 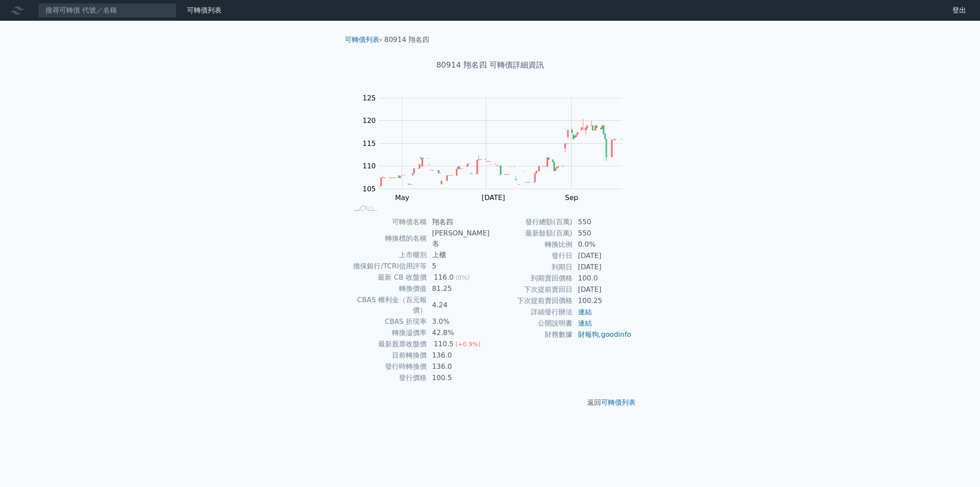 What do you see at coordinates (532, 312) in the screenshot?
I see `td: 詳細發行辦法` at bounding box center [532, 312].